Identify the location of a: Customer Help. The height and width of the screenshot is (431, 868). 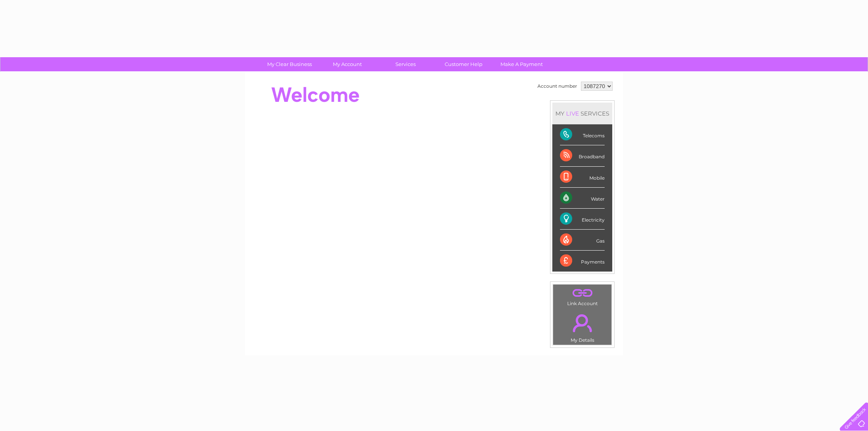
(463, 64).